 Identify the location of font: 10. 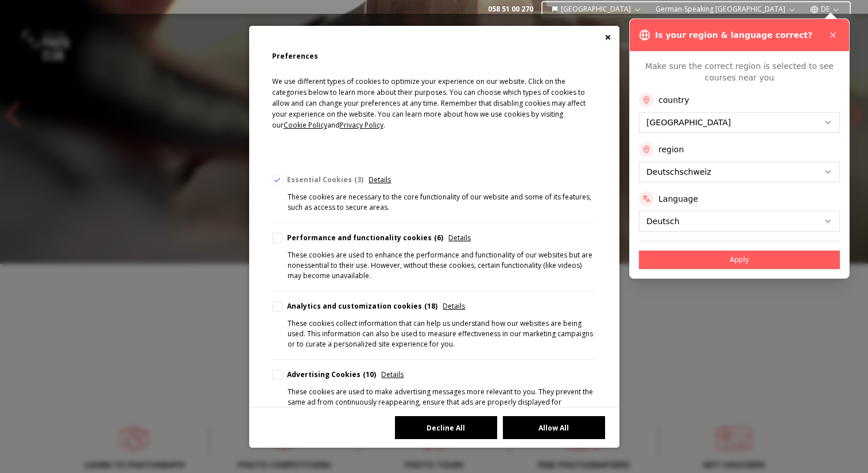
(370, 374).